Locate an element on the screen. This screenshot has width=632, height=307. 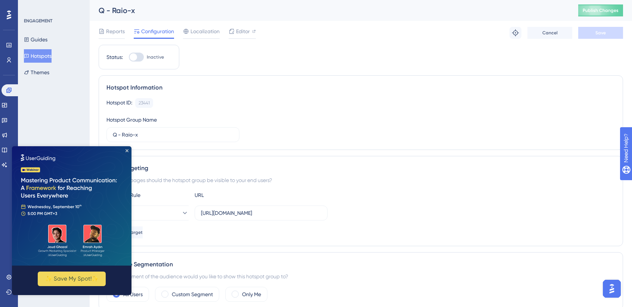
div: ENGAGEMENT is located at coordinates (38, 21).